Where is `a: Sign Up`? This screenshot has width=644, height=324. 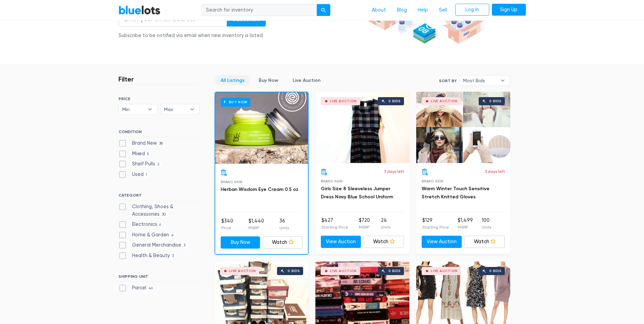 a: Sign Up is located at coordinates (509, 10).